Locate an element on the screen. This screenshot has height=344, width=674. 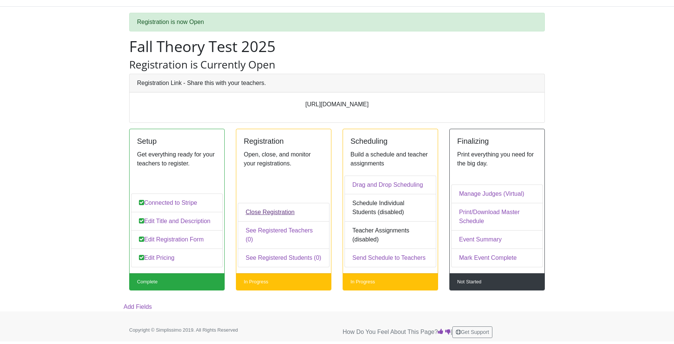
div: Registration is now Open is located at coordinates (337, 22).